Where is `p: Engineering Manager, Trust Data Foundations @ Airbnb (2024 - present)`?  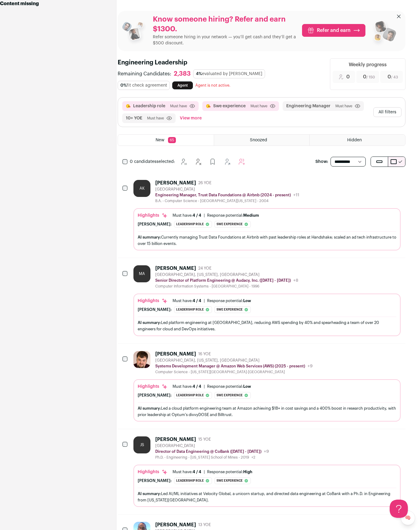
p: Engineering Manager, Trust Data Foundations @ Airbnb (2024 - present) is located at coordinates (223, 195).